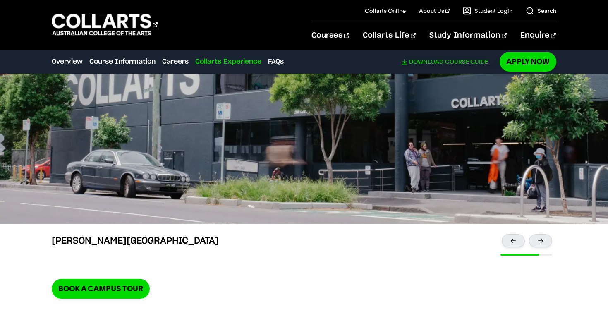 Image resolution: width=608 pixels, height=309 pixels. What do you see at coordinates (538, 36) in the screenshot?
I see `a: Enquire` at bounding box center [538, 36].